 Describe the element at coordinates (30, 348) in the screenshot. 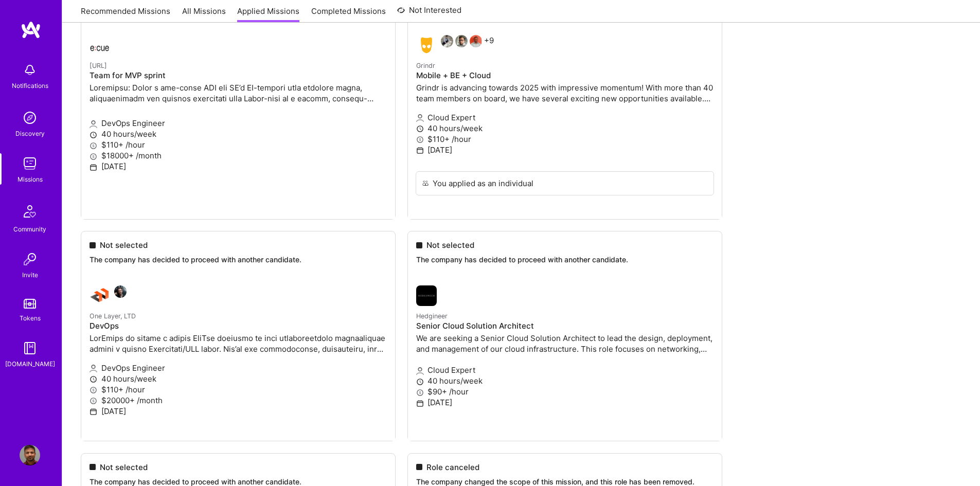

I see `img: guide book` at that location.